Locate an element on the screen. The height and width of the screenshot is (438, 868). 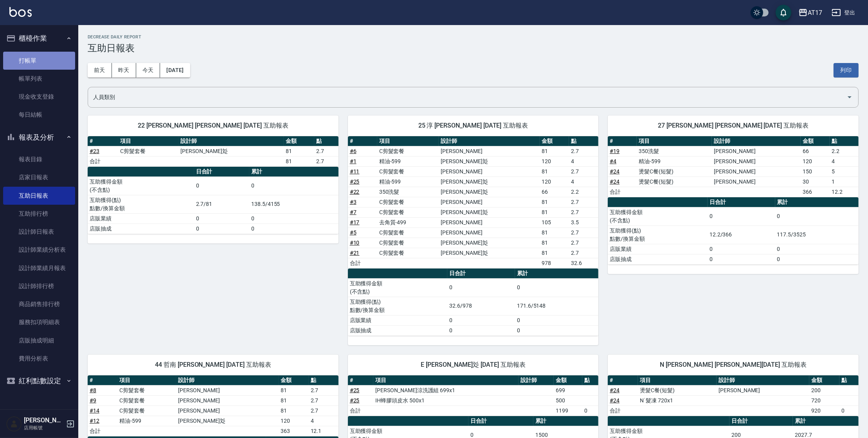
td: 150 is located at coordinates (815, 171).